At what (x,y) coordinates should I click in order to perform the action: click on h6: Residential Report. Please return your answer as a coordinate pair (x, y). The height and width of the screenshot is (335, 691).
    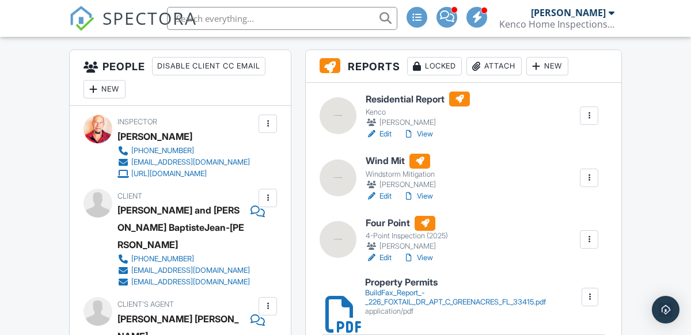
    Looking at the image, I should click on (418, 99).